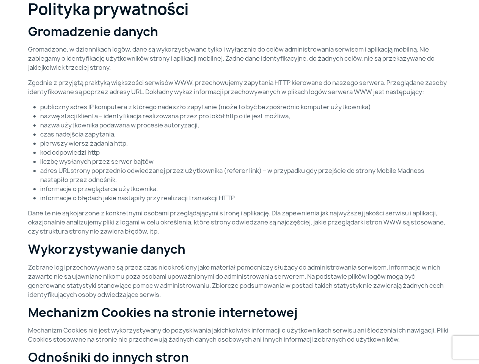 The width and height of the screenshot is (479, 364). Describe the element at coordinates (240, 335) in the screenshot. I see `p: Mechanizm Cookies nie jest wykorzystywany do pozyskiwania jakichkolwiek informacji o użytkownikac...` at that location.